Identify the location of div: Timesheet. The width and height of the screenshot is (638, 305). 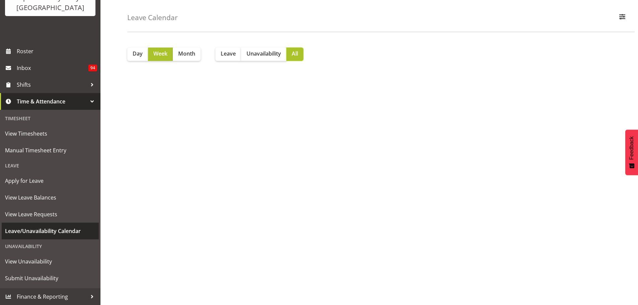
(50, 118).